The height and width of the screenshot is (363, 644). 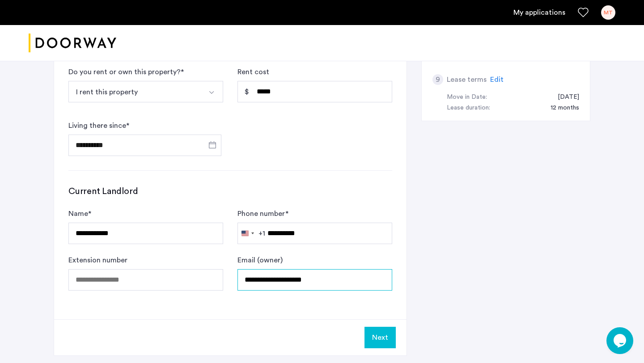 I want to click on h5: Lease terms, so click(x=467, y=79).